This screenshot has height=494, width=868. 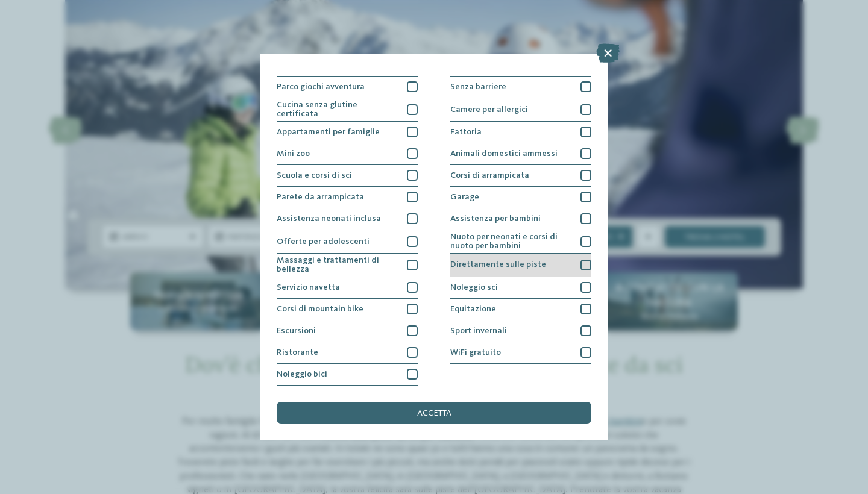 I want to click on span: Massaggi e trattamenti di bellezza, so click(x=337, y=265).